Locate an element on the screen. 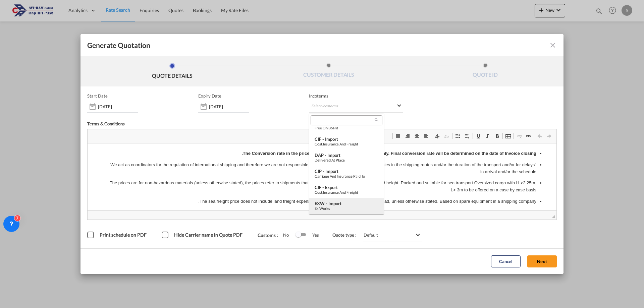 The width and height of the screenshot is (644, 308). p: The prices are for non-hazardous materials (unless otherwise stated), the prices refer to shipmen... is located at coordinates (235, 44).